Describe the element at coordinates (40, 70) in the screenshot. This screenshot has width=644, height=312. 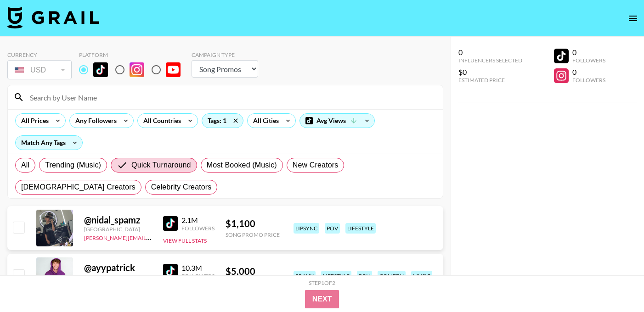
I see `div: Currency is locked to USD` at that location.